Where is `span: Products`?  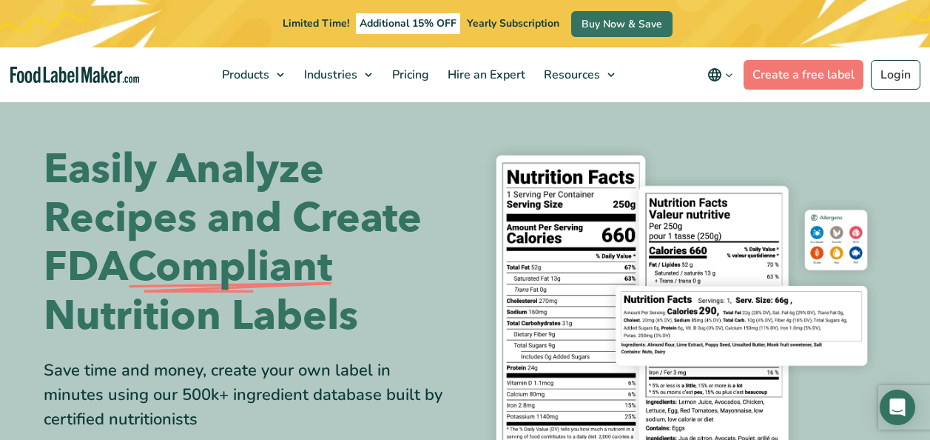
span: Products is located at coordinates (244, 75).